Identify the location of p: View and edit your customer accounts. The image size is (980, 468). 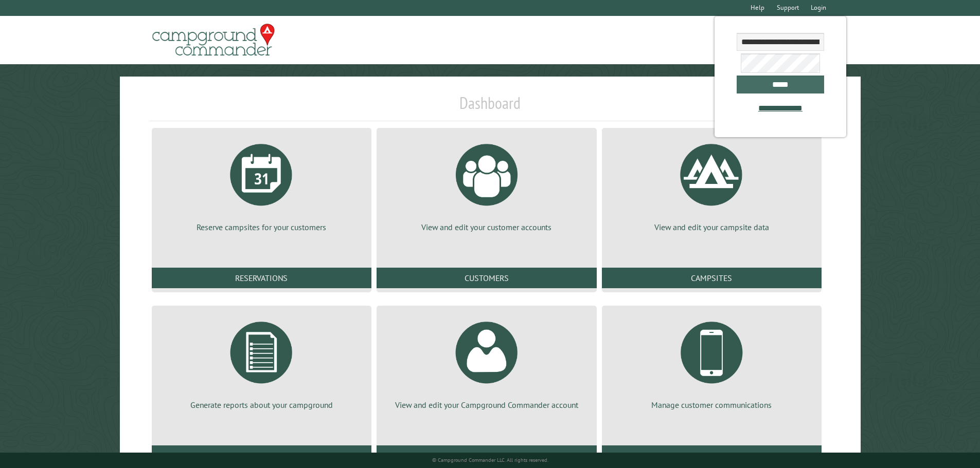
(486, 227).